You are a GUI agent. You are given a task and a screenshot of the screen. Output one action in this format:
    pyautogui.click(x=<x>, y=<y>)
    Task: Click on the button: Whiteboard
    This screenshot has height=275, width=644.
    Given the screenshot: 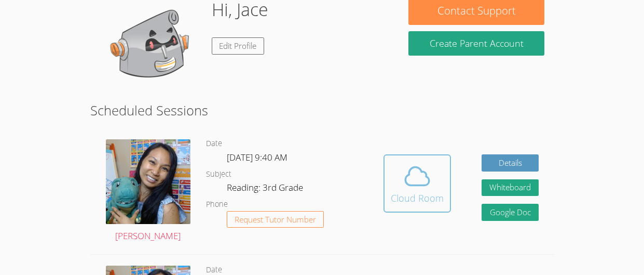 What is the action you would take?
    pyautogui.click(x=510, y=188)
    